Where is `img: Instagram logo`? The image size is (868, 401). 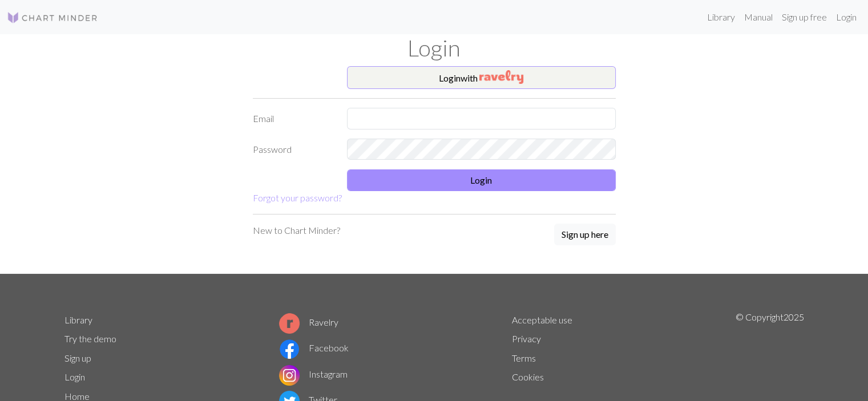 img: Instagram logo is located at coordinates (289, 376).